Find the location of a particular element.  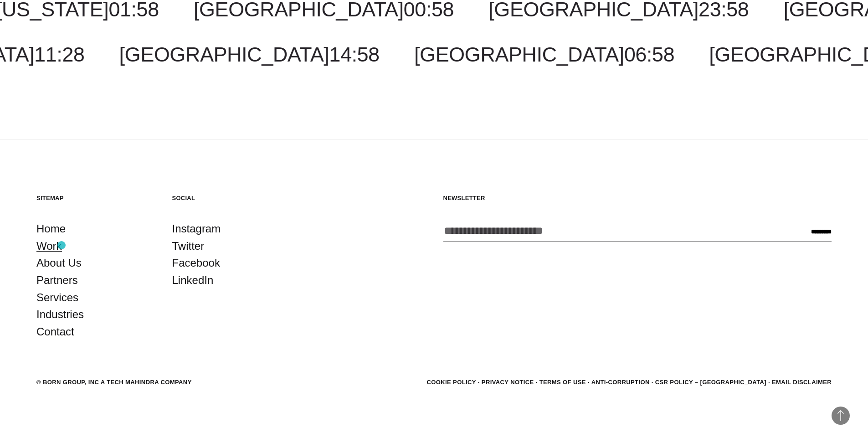

a: Work is located at coordinates (49, 247).